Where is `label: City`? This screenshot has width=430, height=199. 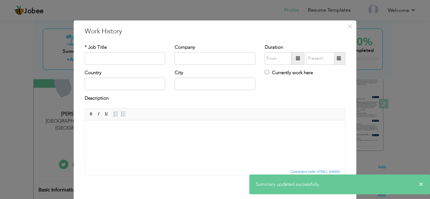 label: City is located at coordinates (179, 73).